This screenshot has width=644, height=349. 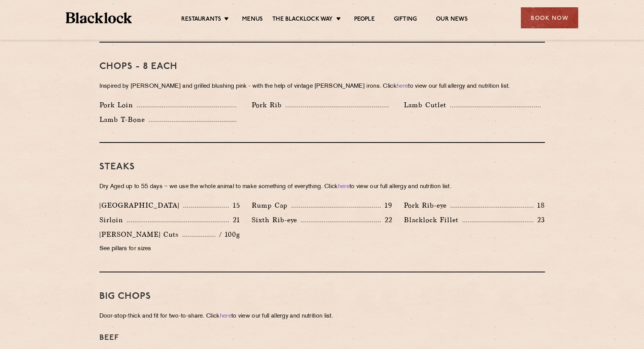 I want to click on p: Door-stop-thick and fit for two-to-share. Click to view our full allergy and nutrition list., so click(x=322, y=316).